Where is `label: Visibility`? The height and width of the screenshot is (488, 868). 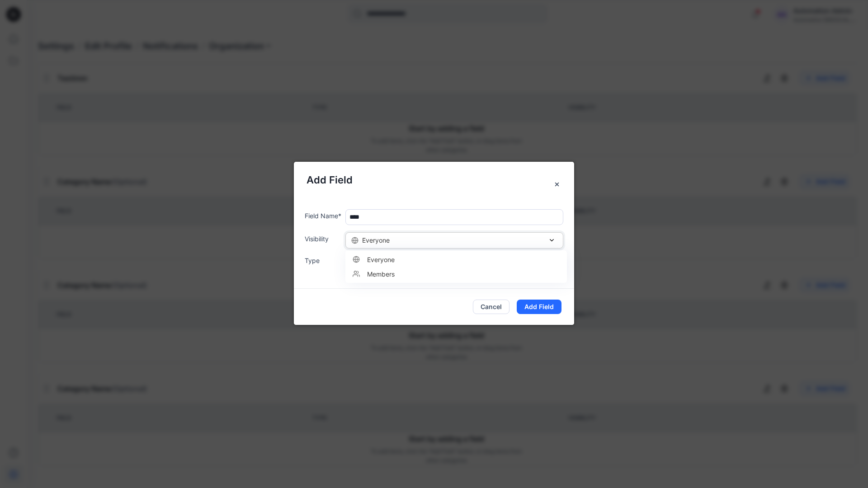
label: Visibility is located at coordinates (324, 239).